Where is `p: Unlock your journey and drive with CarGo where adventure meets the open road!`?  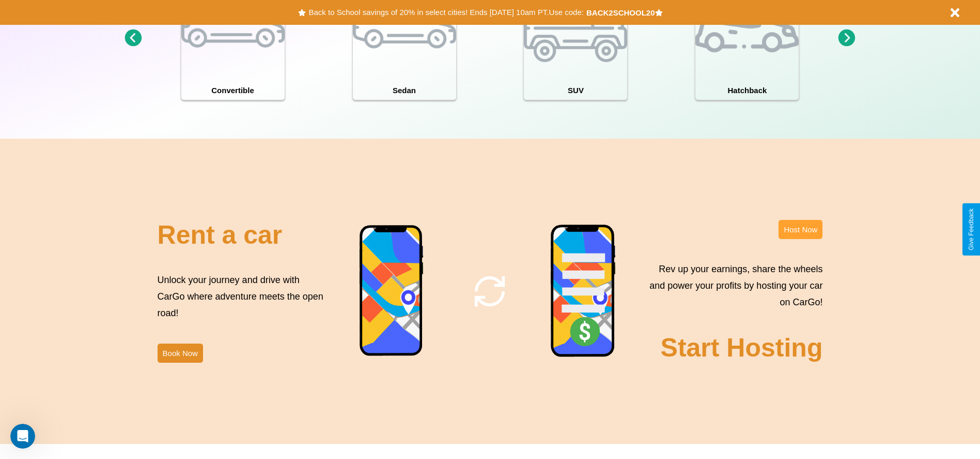
p: Unlock your journey and drive with CarGo where adventure meets the open road! is located at coordinates (242, 297).